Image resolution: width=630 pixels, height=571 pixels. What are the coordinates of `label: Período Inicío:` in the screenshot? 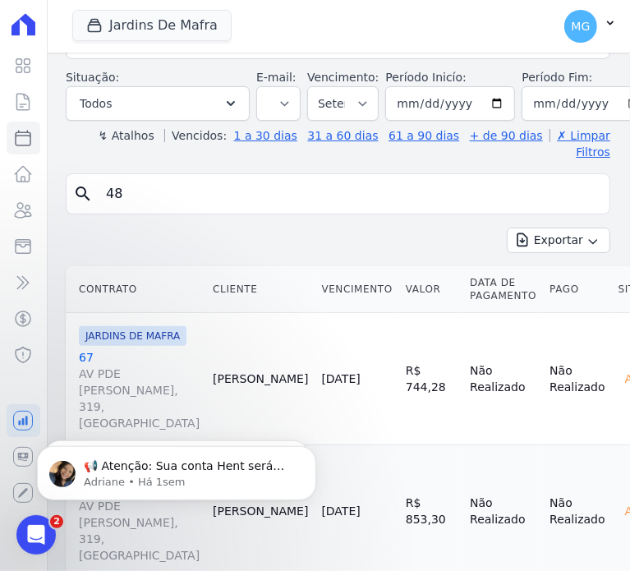 It's located at (426, 77).